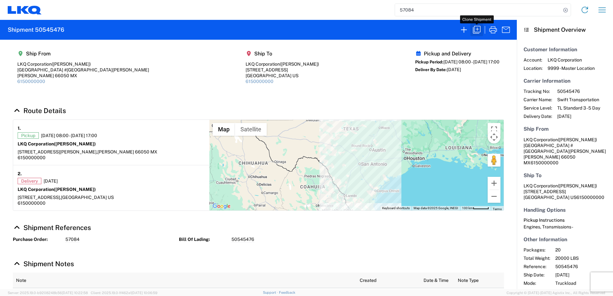  I want to click on span: Pickup Period:, so click(429, 62).